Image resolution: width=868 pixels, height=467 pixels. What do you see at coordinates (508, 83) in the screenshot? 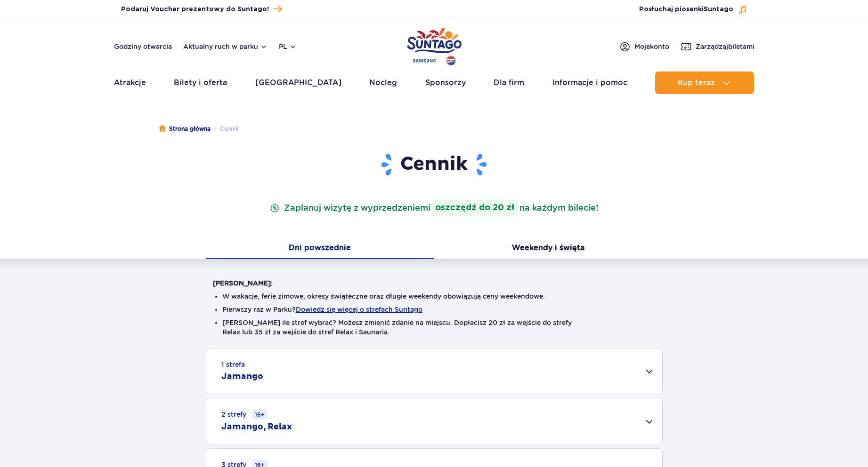
I see `a: Dla firm` at bounding box center [508, 83].